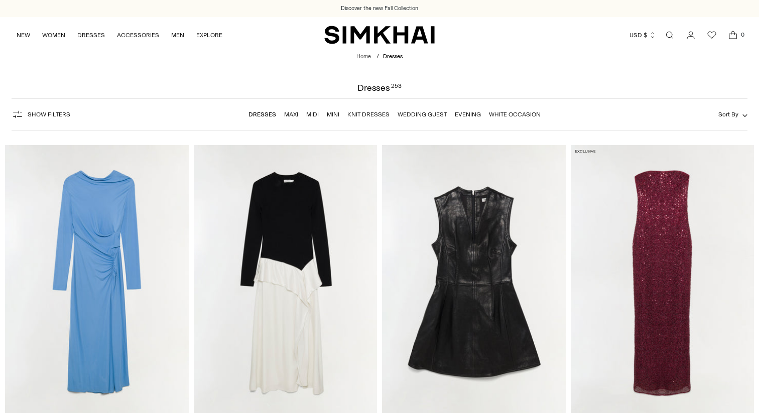  I want to click on button: USD $, so click(642, 35).